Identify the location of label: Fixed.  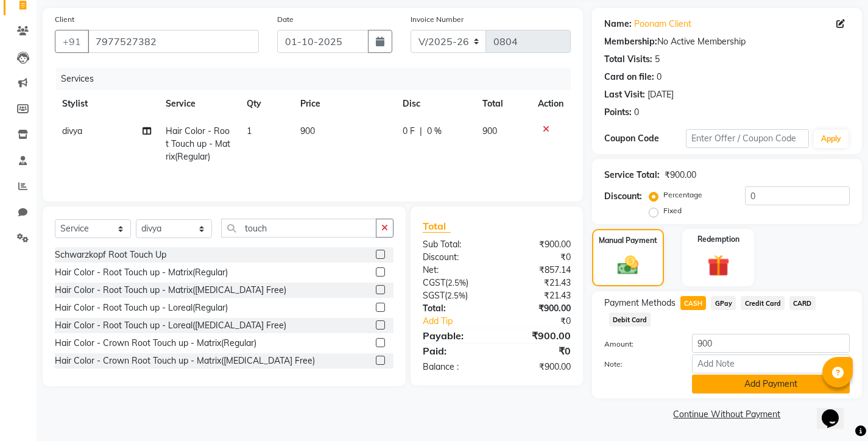
(673, 210).